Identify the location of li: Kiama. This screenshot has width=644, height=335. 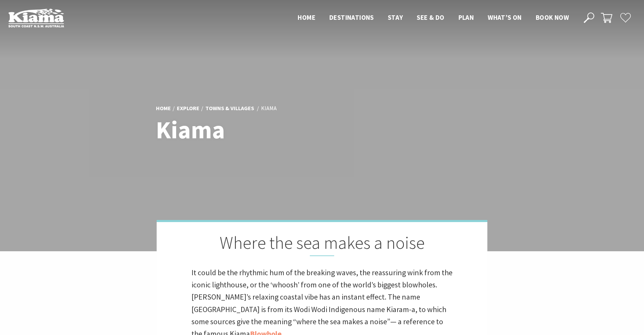
(269, 108).